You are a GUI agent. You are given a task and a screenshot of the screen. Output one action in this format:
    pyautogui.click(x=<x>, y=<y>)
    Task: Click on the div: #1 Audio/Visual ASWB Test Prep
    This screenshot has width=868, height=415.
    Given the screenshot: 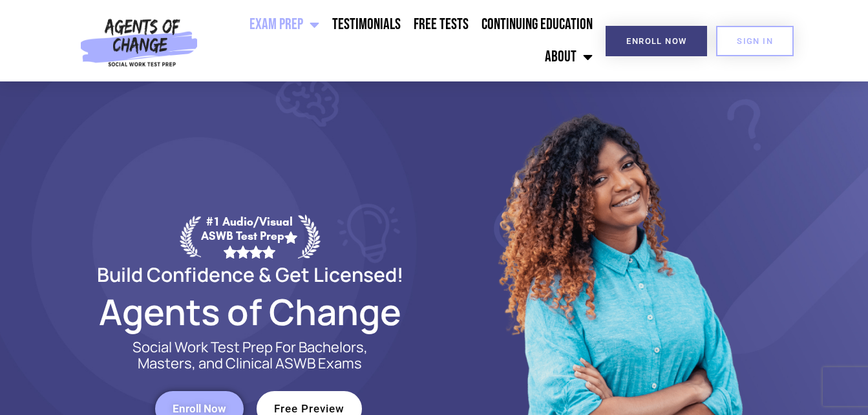 What is the action you would take?
    pyautogui.click(x=249, y=236)
    